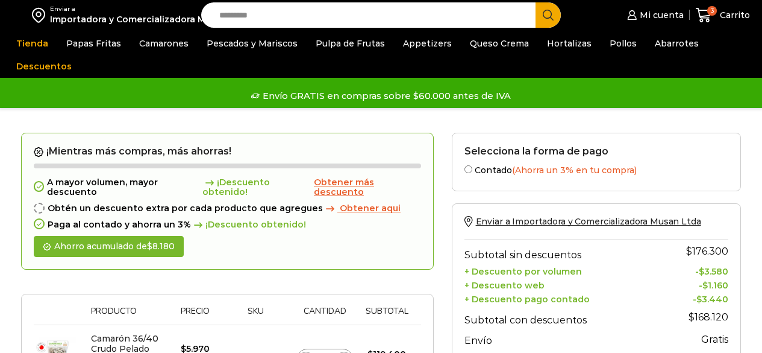 The height and width of the screenshot is (353, 762). Describe the element at coordinates (623, 43) in the screenshot. I see `a: Pollos` at that location.